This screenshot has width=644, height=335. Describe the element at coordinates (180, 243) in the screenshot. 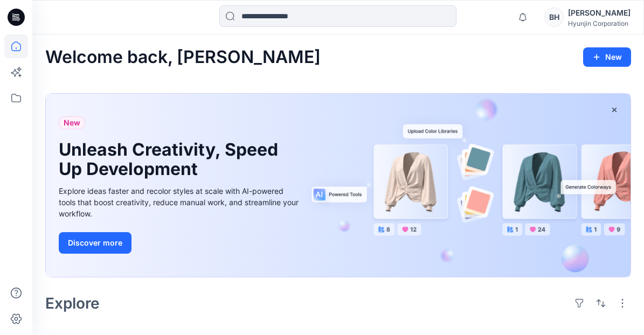

I see `a: Discover more` at that location.